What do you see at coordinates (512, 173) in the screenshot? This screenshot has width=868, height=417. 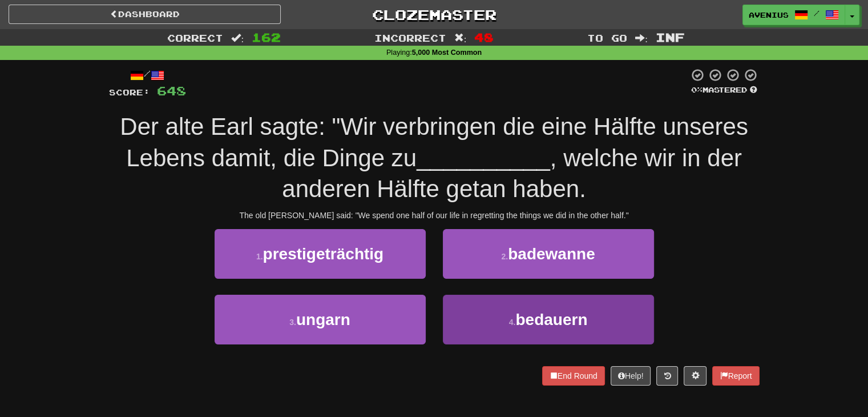 I see `span: , welche wir in der anderen Hälfte getan haben.` at bounding box center [512, 173].